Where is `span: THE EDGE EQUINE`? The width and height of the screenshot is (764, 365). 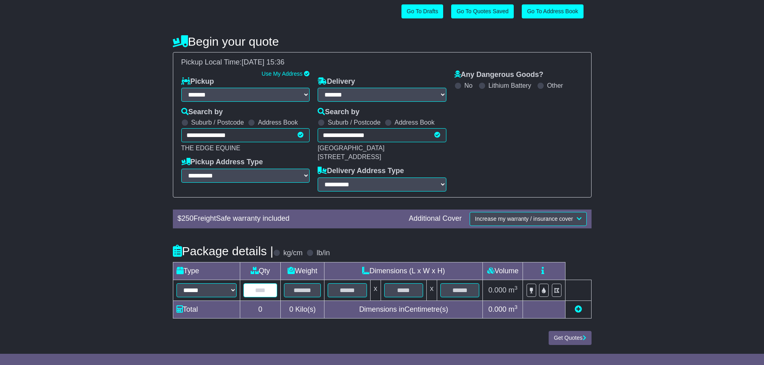 span: THE EDGE EQUINE is located at coordinates (211, 148).